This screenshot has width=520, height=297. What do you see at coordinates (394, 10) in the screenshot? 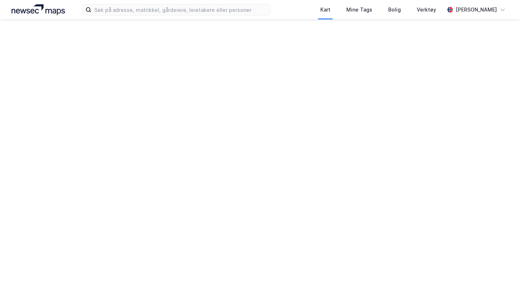
I see `div: Bolig` at bounding box center [394, 10].